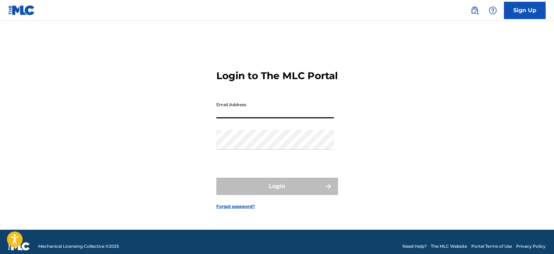  I want to click on a: Portal Terms of Use, so click(491, 247).